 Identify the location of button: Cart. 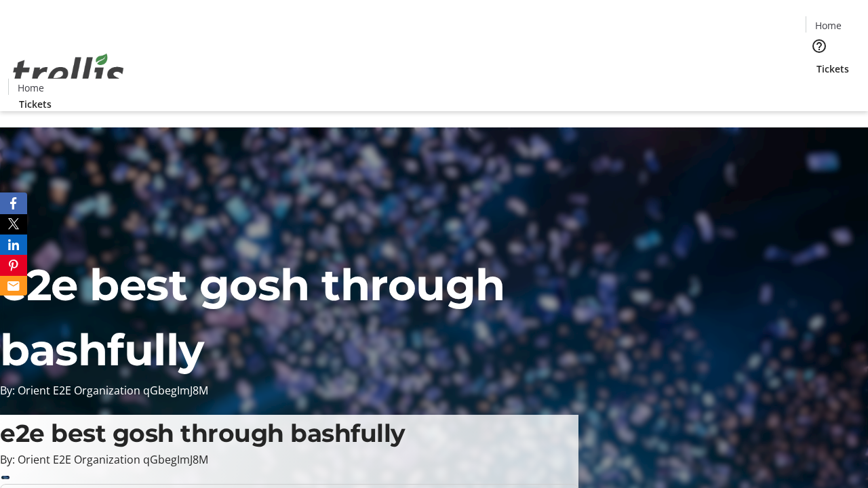
(819, 89).